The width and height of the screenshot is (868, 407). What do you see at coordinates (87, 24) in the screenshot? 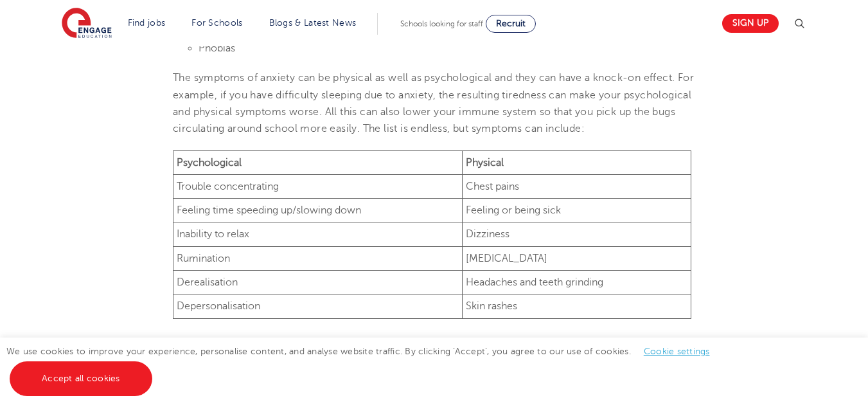
I see `img: Engage Education` at bounding box center [87, 24].